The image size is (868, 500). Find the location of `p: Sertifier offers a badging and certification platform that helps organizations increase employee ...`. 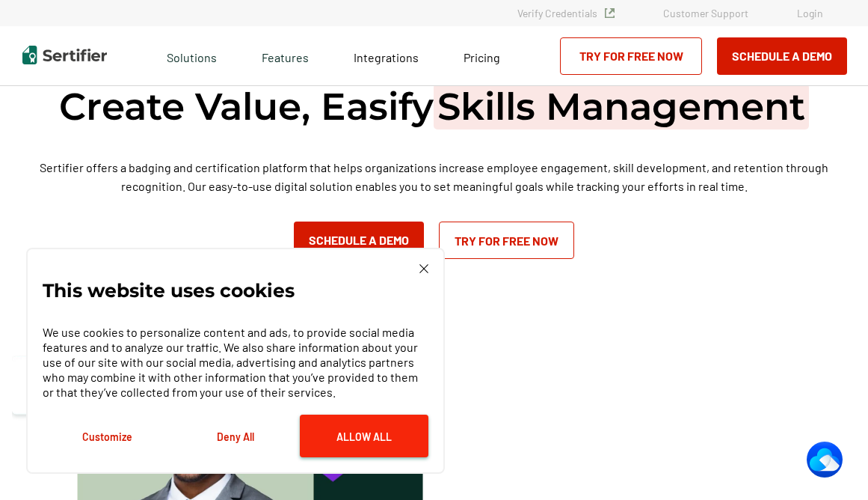

p: Sertifier offers a badging and certification platform that helps organizations increase employee ... is located at coordinates (434, 177).